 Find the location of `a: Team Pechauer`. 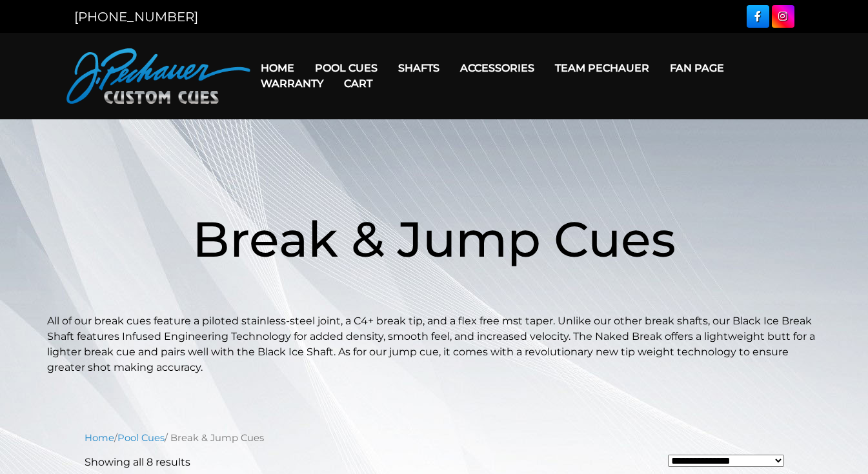

a: Team Pechauer is located at coordinates (602, 68).